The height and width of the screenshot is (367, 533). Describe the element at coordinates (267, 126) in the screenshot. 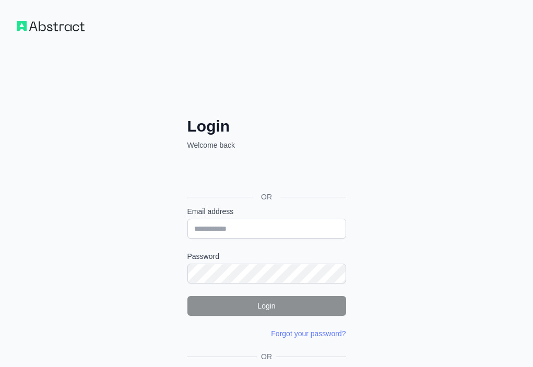

I see `h2: Login` at that location.